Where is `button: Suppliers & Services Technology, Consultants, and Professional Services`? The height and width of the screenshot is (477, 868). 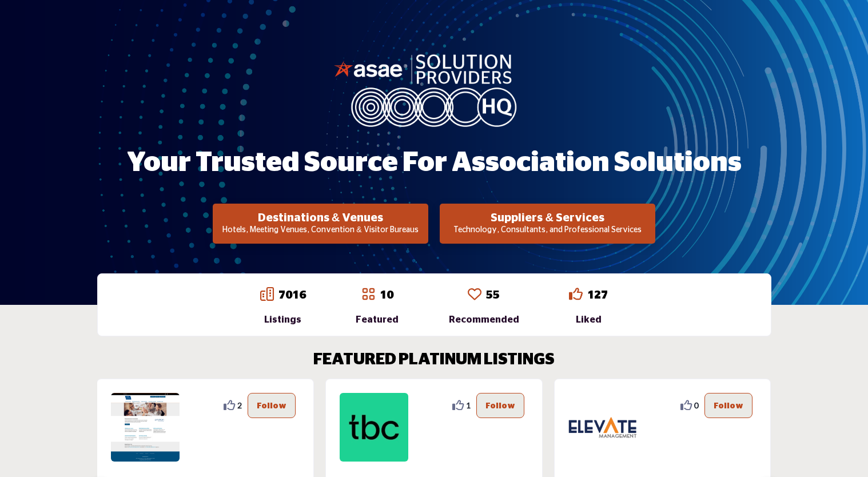
button: Suppliers & Services Technology, Consultants, and Professional Services is located at coordinates (547, 224).